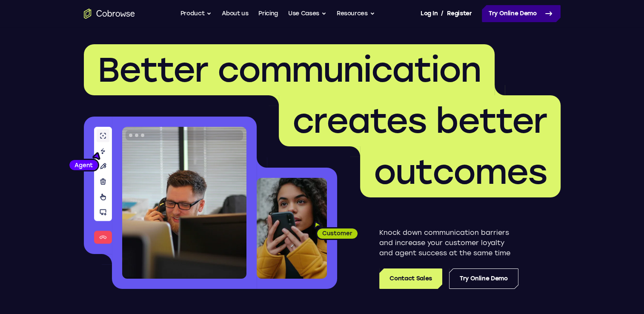  What do you see at coordinates (429, 14) in the screenshot?
I see `a: Log In` at bounding box center [429, 14].